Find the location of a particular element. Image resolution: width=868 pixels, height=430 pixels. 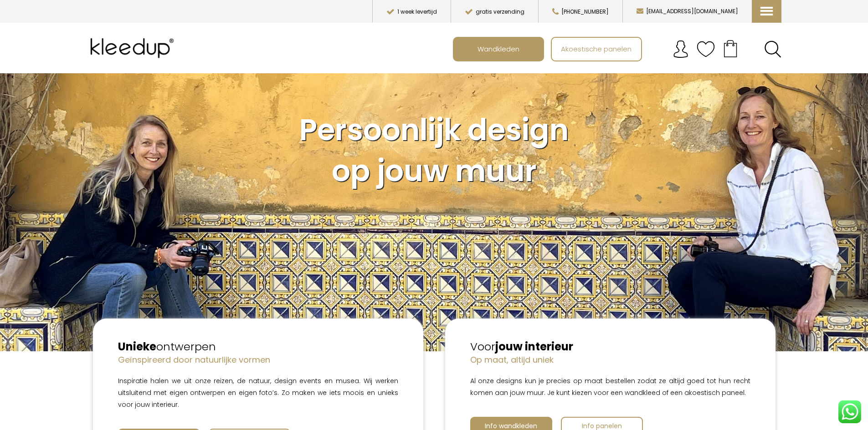

img: account.svg is located at coordinates (681, 49).